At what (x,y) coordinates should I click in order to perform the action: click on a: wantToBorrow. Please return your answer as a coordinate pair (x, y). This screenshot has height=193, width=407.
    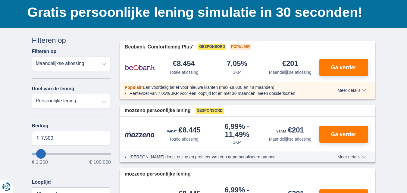
    Looking at the image, I should click on (71, 154).